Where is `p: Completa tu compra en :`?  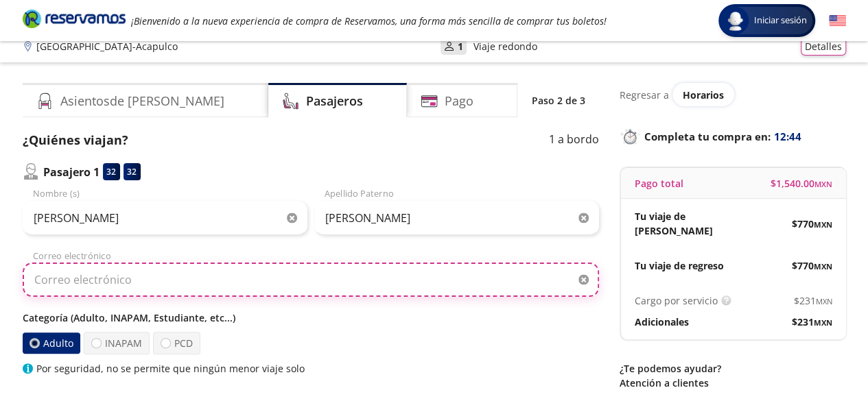 p: Completa tu compra en : is located at coordinates (732, 137).